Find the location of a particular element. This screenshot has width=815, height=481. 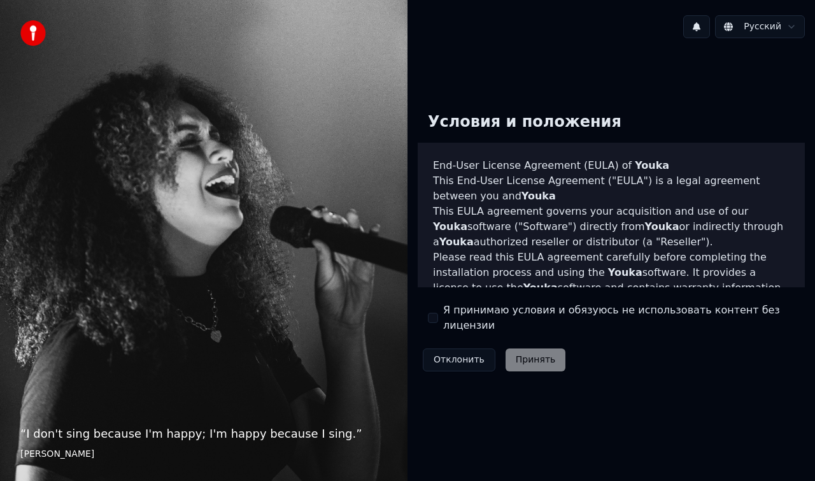

p: “ I don't sing because I'm happy; I'm happy because I sing. ” is located at coordinates (204, 434).